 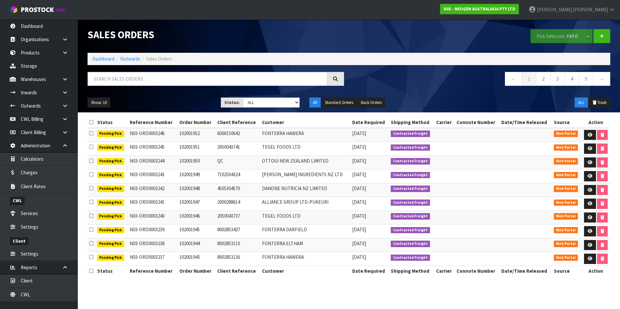 I want to click on td: 102001948, so click(x=196, y=190).